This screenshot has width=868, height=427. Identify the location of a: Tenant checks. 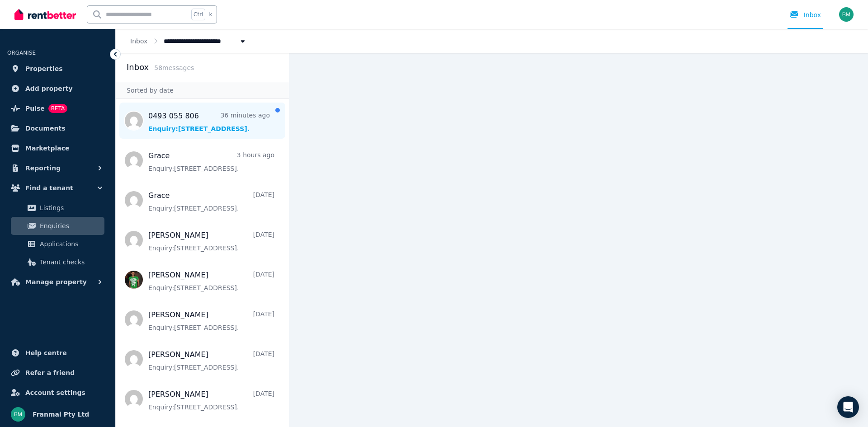
(57, 262).